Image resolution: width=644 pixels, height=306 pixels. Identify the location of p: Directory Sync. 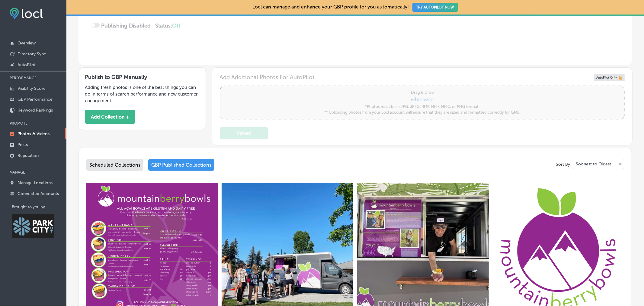
(32, 54).